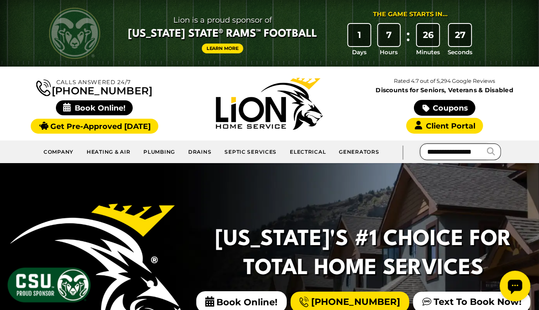 The image size is (539, 310). I want to click on img: CSU Sponsor Badge, so click(49, 285).